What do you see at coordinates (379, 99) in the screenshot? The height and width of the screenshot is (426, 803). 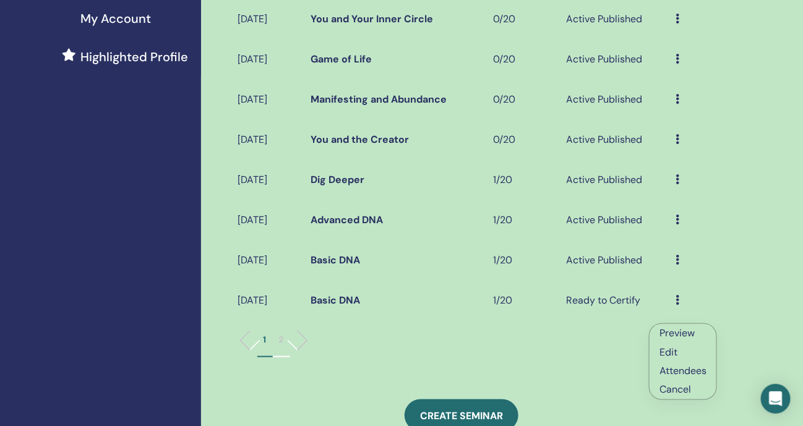 I see `a: Manifesting and Abundance` at bounding box center [379, 99].